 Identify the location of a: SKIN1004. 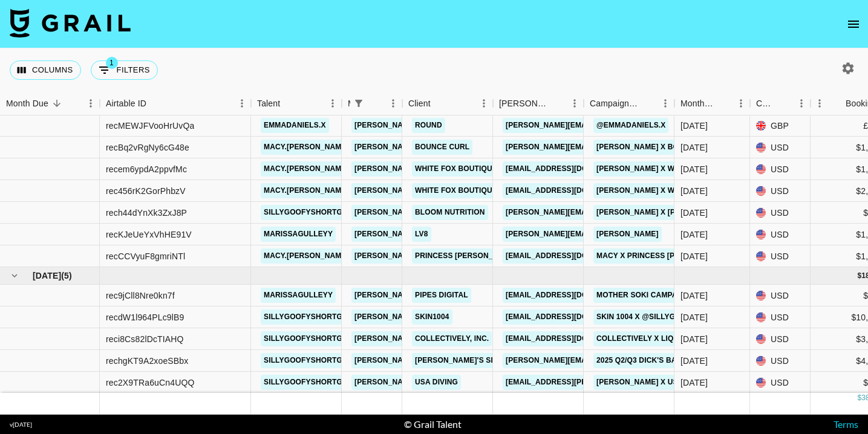
(432, 317).